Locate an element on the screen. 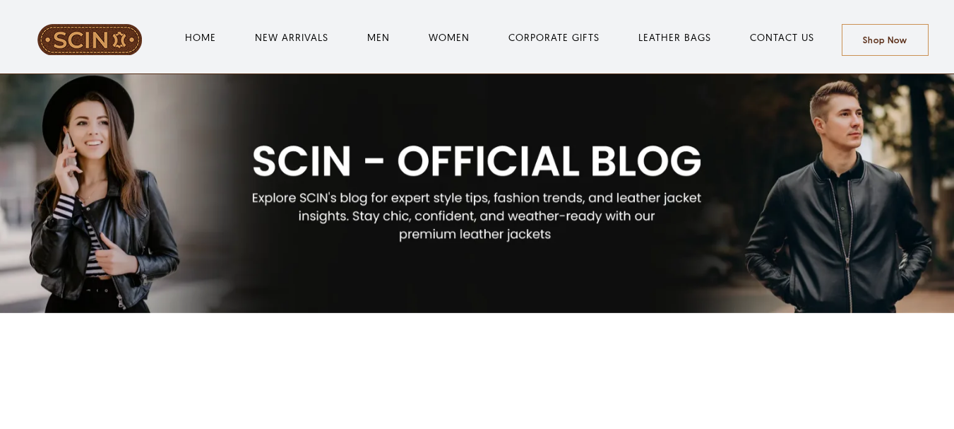 Image resolution: width=954 pixels, height=429 pixels. span: WOMEN is located at coordinates (449, 37).